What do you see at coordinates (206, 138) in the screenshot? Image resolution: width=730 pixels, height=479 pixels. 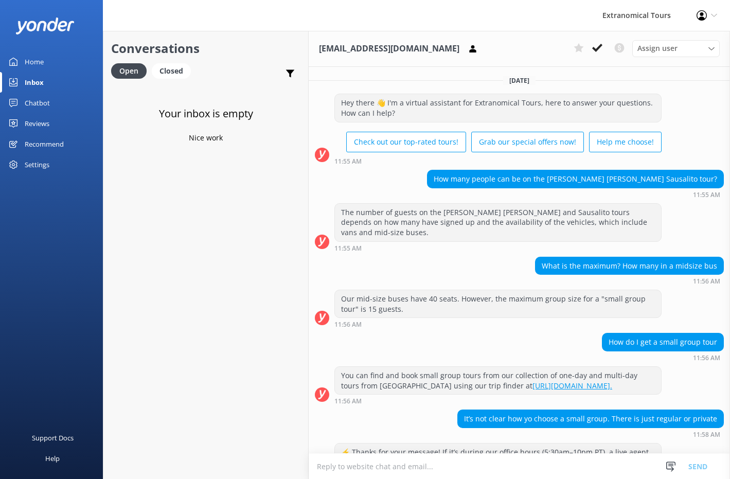 I see `p: Nice work` at bounding box center [206, 138].